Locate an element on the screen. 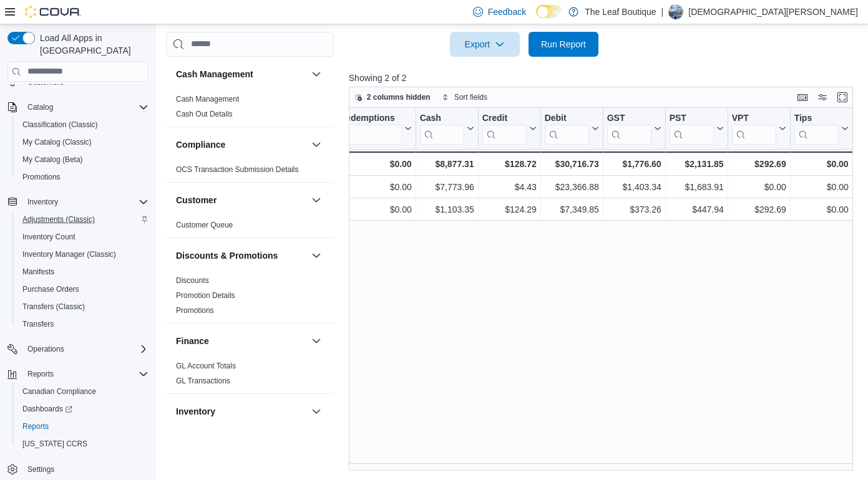 This screenshot has height=480, width=868. a: Dashboards is located at coordinates (83, 409).